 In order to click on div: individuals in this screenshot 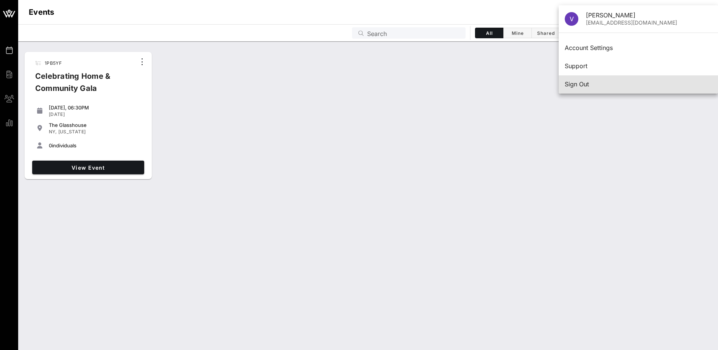, I will do `click(95, 145)`.